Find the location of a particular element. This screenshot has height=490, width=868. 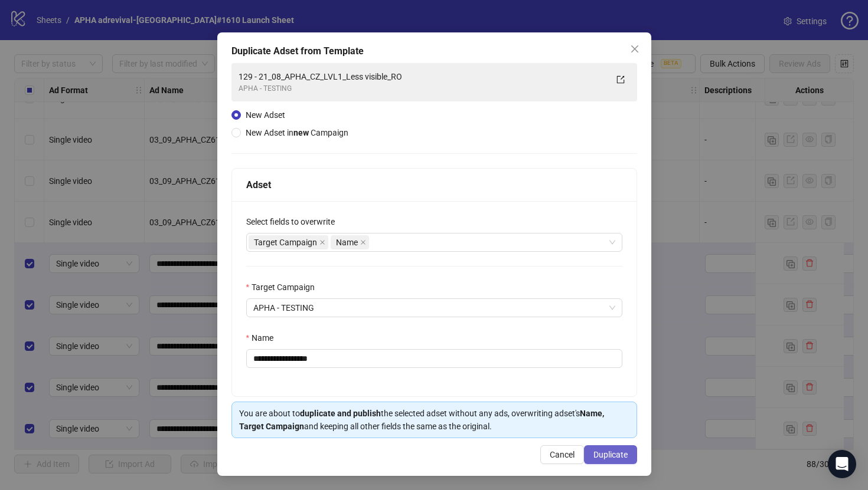

label: Select fields to overwrite is located at coordinates (294, 222).